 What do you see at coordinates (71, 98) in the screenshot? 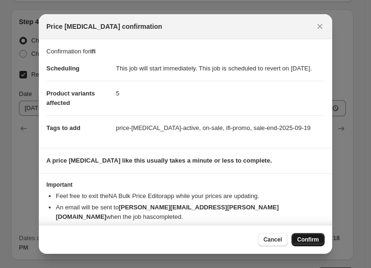
I see `span: Product variants affected` at bounding box center [71, 98].